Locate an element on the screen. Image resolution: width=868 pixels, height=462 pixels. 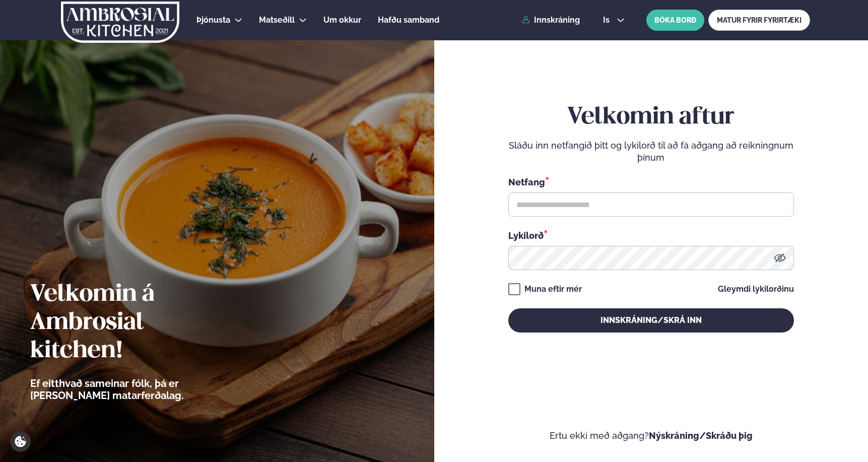
img: logo is located at coordinates (120, 23).